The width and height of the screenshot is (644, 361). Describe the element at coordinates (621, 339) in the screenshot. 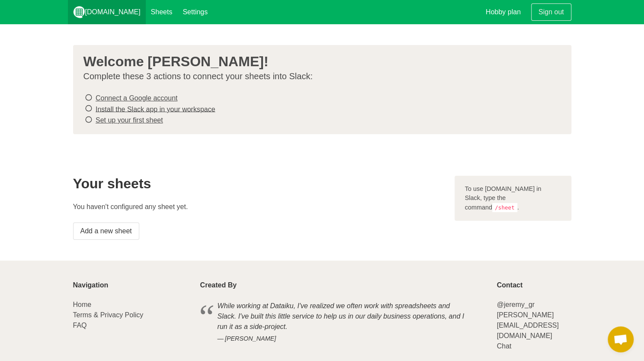

I see `div: Open chat` at that location.